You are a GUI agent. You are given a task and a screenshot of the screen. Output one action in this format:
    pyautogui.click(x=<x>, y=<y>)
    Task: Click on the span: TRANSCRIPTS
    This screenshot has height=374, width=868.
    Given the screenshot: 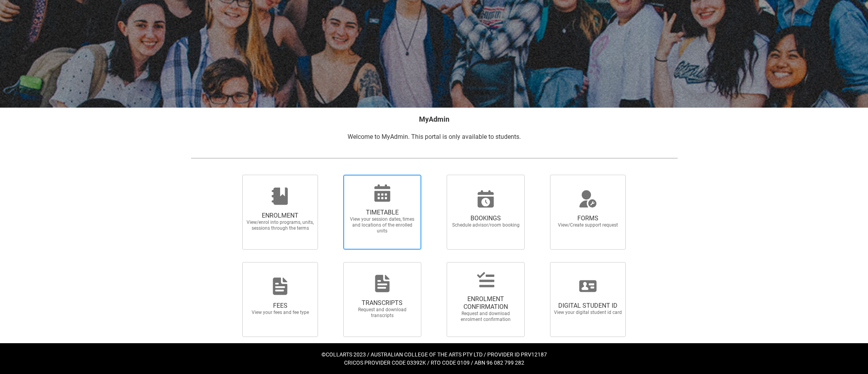 What is the action you would take?
    pyautogui.click(x=382, y=303)
    